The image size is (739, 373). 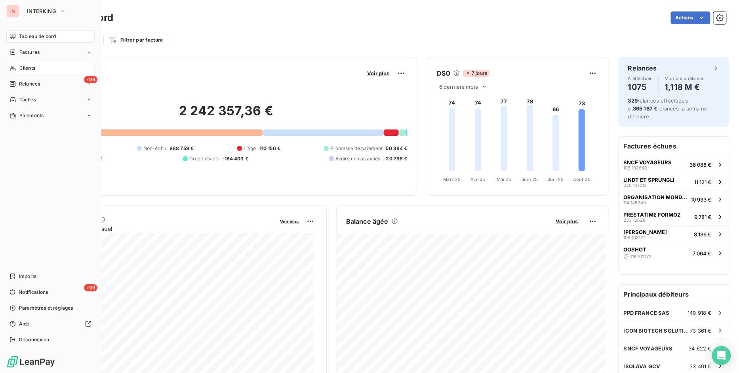 I want to click on span: Tableau de bord, so click(x=37, y=36).